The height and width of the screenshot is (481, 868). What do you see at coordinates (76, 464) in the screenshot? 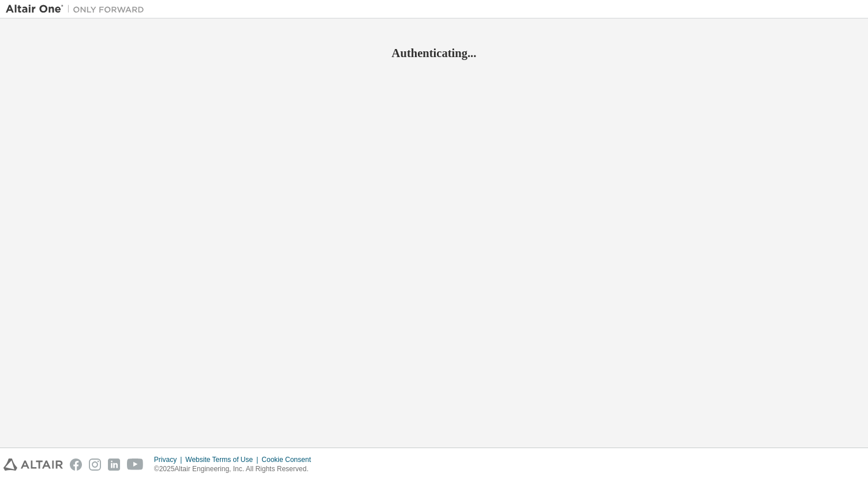
I see `img: facebook.svg` at bounding box center [76, 464].